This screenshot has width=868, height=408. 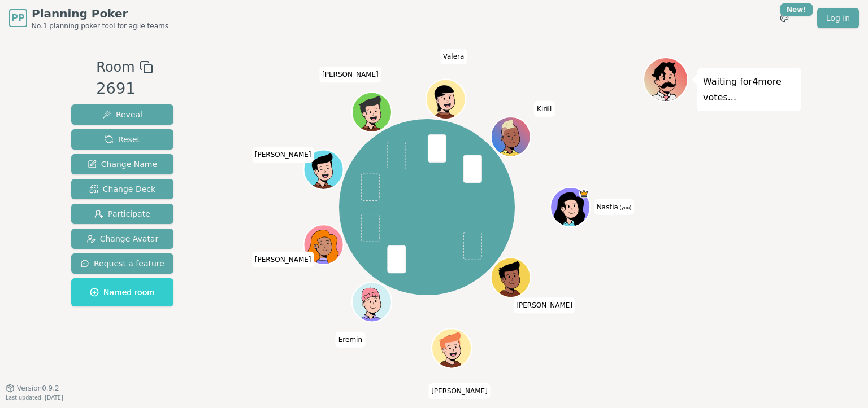 What do you see at coordinates (122, 189) in the screenshot?
I see `span: Change Deck` at bounding box center [122, 189].